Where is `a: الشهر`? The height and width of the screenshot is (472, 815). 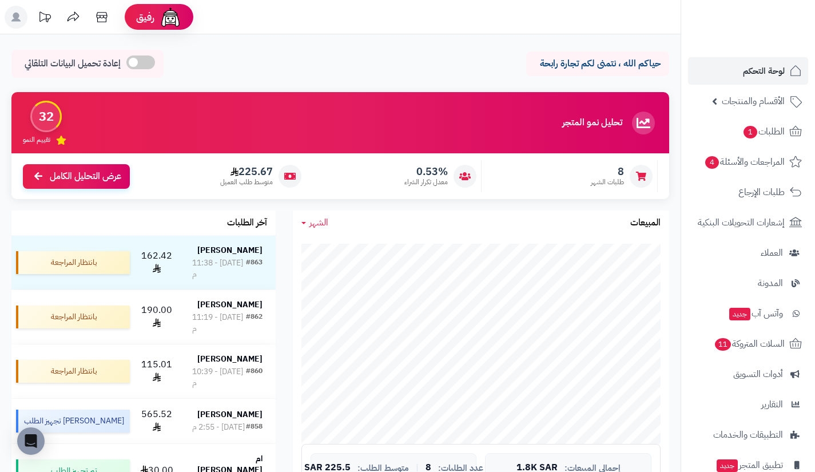 a: الشهر is located at coordinates (315, 223).